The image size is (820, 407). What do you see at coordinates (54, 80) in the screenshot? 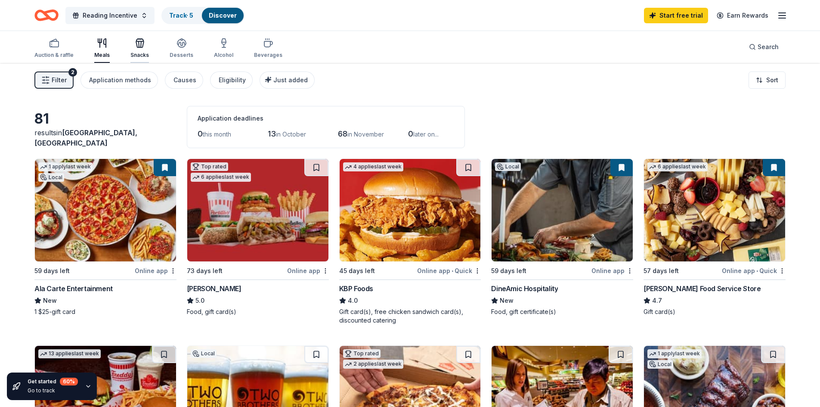
I see `button: Filter2` at bounding box center [54, 80].